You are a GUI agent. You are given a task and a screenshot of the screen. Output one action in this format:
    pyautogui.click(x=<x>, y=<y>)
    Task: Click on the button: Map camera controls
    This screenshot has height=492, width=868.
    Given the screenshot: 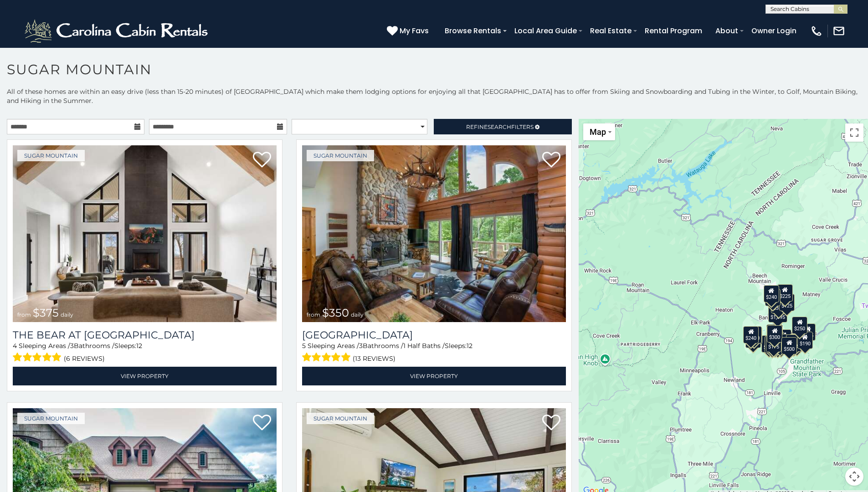 What is the action you would take?
    pyautogui.click(x=854, y=476)
    